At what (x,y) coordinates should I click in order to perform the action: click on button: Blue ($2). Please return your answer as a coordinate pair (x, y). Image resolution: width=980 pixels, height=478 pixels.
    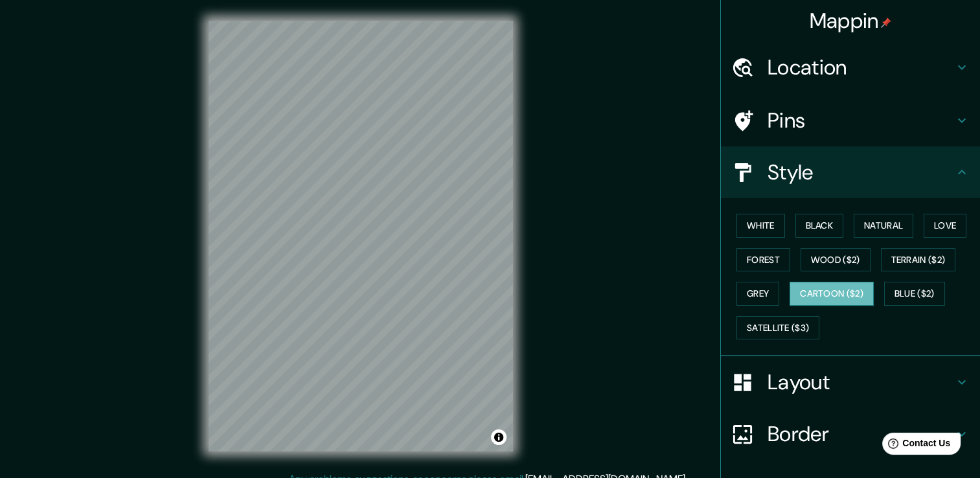
    Looking at the image, I should click on (914, 293).